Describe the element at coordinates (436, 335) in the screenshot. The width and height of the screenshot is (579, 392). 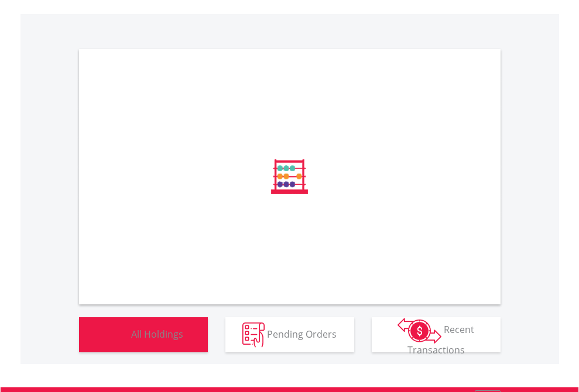
I see `button: Recent Transactions` at that location.